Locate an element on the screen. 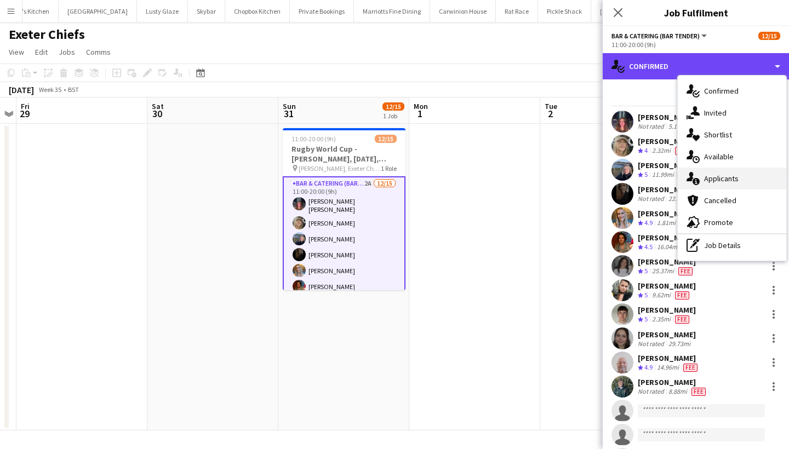 The height and width of the screenshot is (449, 789). div: 1 Job is located at coordinates (393, 116).